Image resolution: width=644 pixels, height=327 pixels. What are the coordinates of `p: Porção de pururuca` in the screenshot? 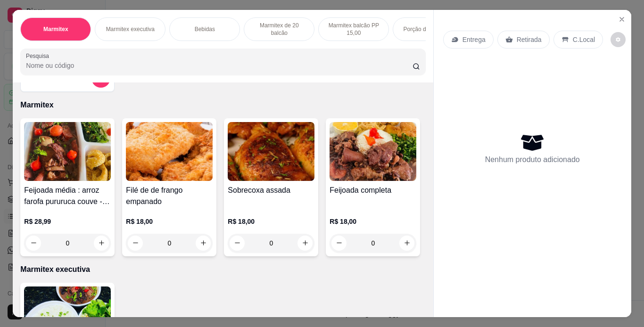 It's located at (428, 30).